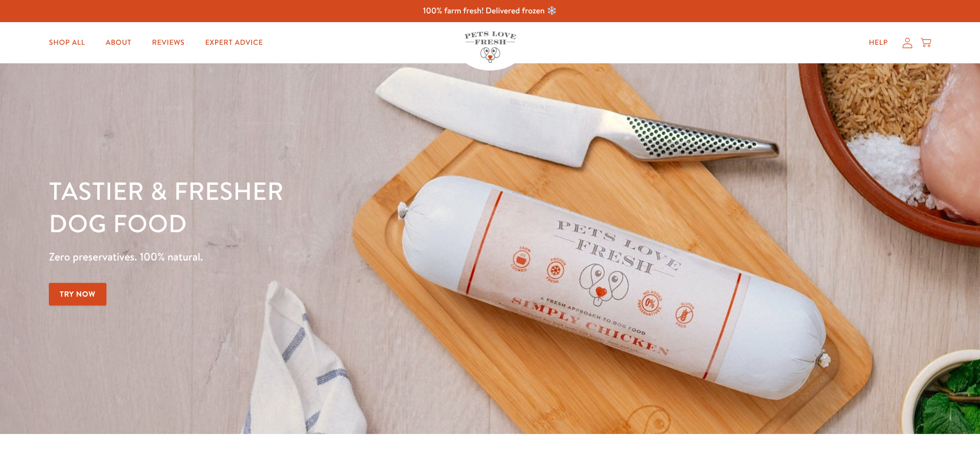  I want to click on a: Shop All, so click(67, 43).